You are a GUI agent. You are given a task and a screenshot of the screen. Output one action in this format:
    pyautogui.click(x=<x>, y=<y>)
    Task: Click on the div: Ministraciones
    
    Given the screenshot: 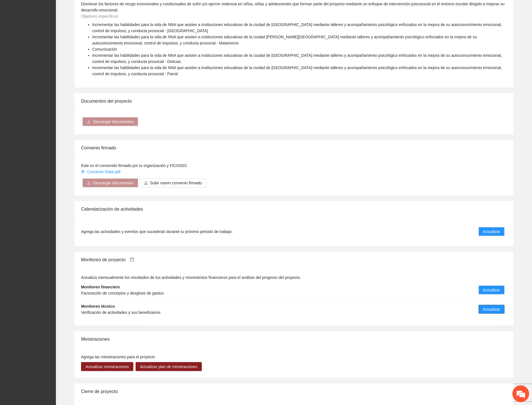 What is the action you would take?
    pyautogui.click(x=294, y=339)
    